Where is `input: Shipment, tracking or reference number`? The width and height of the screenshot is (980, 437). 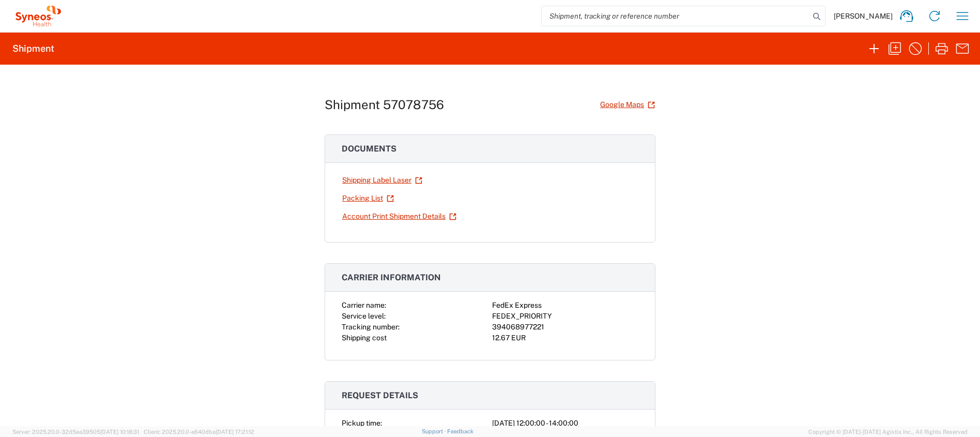 input: Shipment, tracking or reference number is located at coordinates (676, 16).